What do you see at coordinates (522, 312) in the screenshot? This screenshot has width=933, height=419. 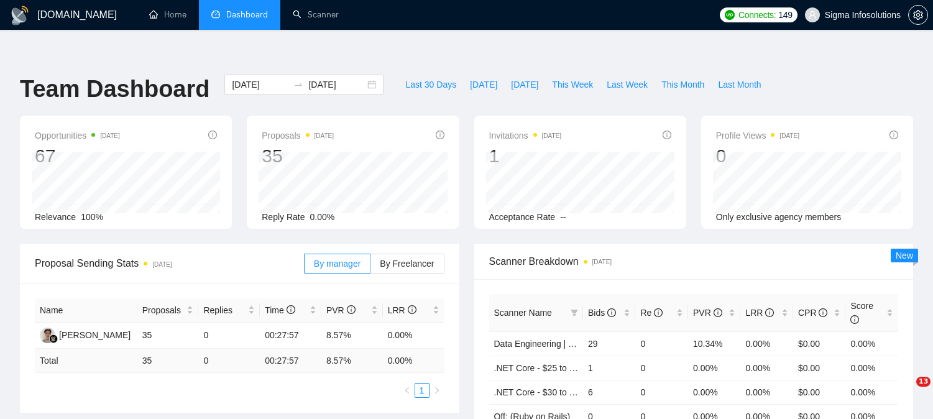 I see `span: Scanner Name` at bounding box center [522, 312].